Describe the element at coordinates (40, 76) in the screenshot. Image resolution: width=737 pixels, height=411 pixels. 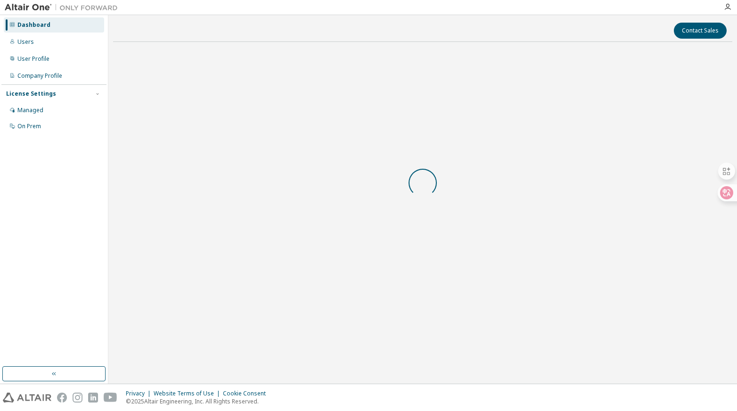
I see `div: Company Profile` at that location.